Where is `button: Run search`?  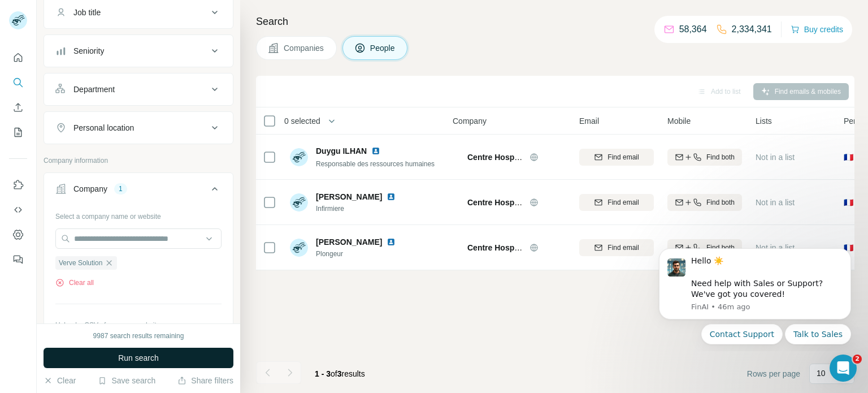
button: Run search is located at coordinates (139, 358).